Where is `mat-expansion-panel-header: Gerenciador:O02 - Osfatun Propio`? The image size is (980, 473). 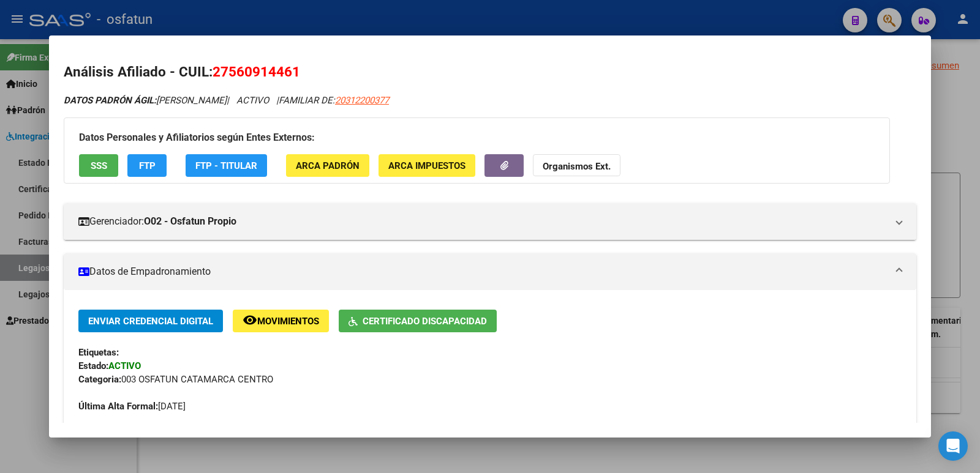
mat-expansion-panel-header: Gerenciador:O02 - Osfatun Propio is located at coordinates (490, 222).